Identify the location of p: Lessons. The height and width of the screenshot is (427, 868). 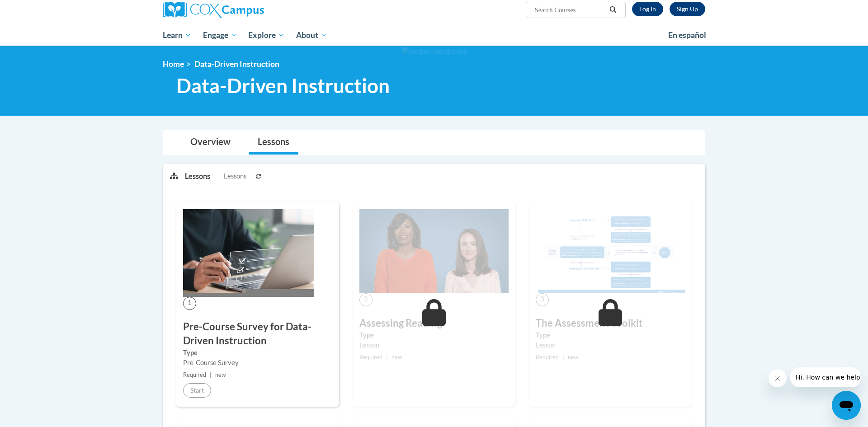
(198, 176).